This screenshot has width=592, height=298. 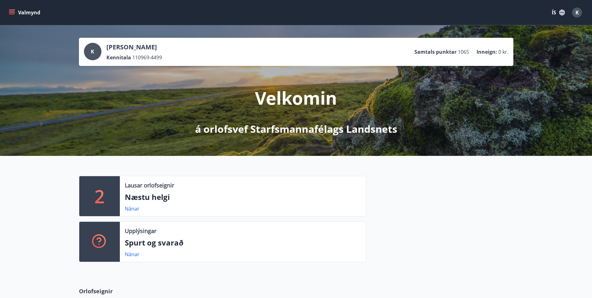 I want to click on p: 2, so click(x=100, y=196).